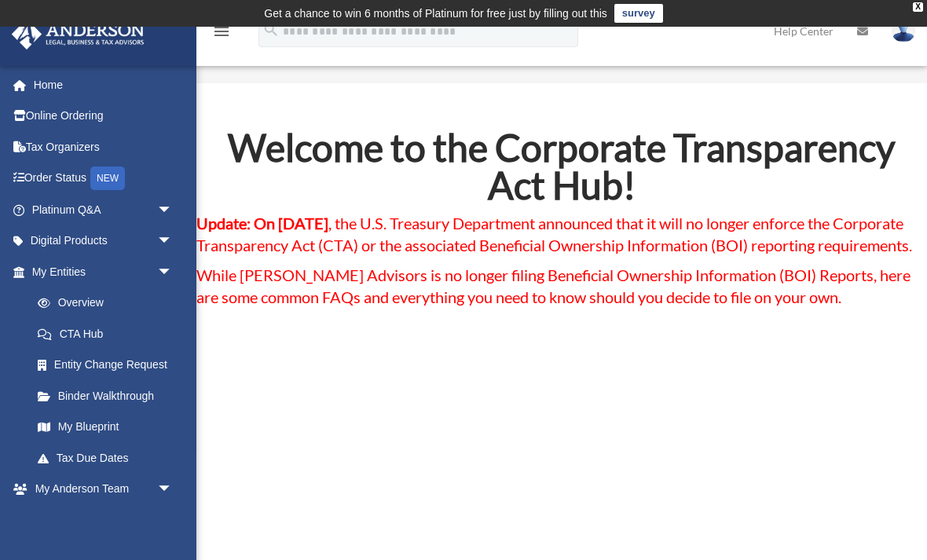 This screenshot has height=560, width=927. I want to click on img: Anderson Advisors Platinum Portal, so click(78, 34).